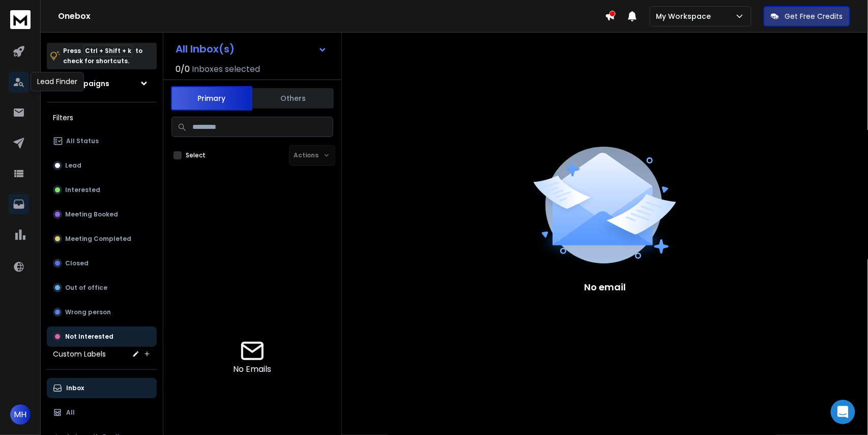  What do you see at coordinates (102, 141) in the screenshot?
I see `button: All Status` at bounding box center [102, 141].